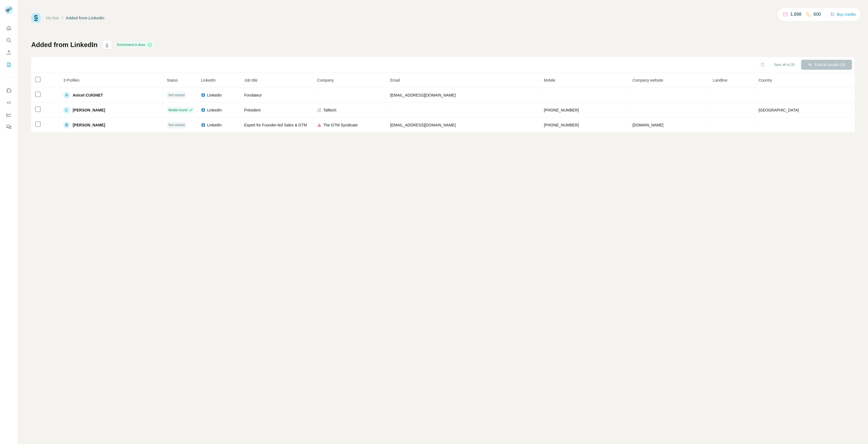 The height and width of the screenshot is (444, 868). What do you see at coordinates (88, 95) in the screenshot?
I see `span: Anicet CUIGNET` at bounding box center [88, 95].